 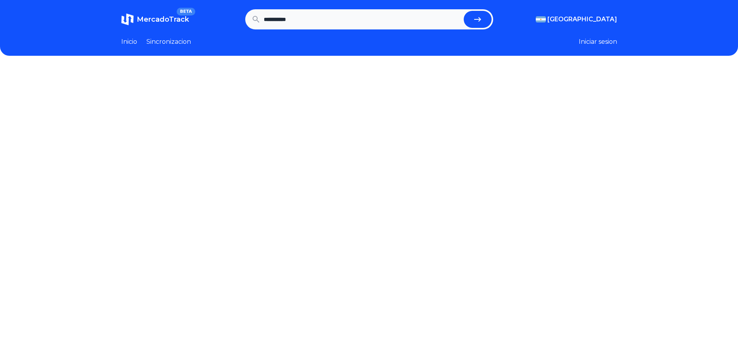 I want to click on a: MercadoTrackBETA, so click(x=155, y=19).